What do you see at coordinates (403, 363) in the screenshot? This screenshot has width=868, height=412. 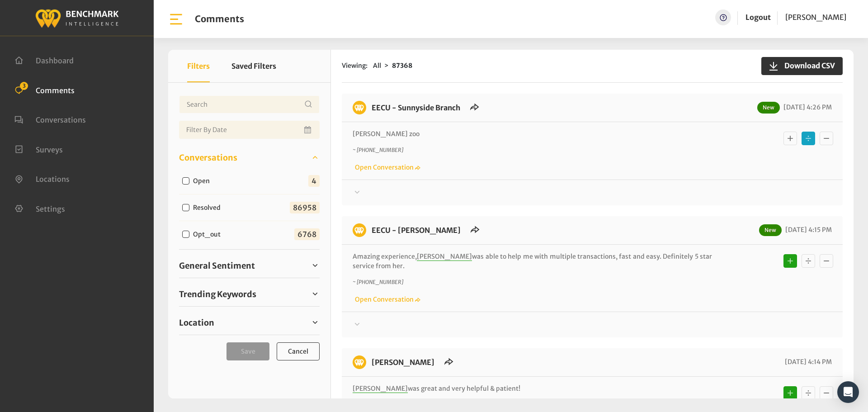 I see `h6: EECU - Perrin` at bounding box center [403, 363].